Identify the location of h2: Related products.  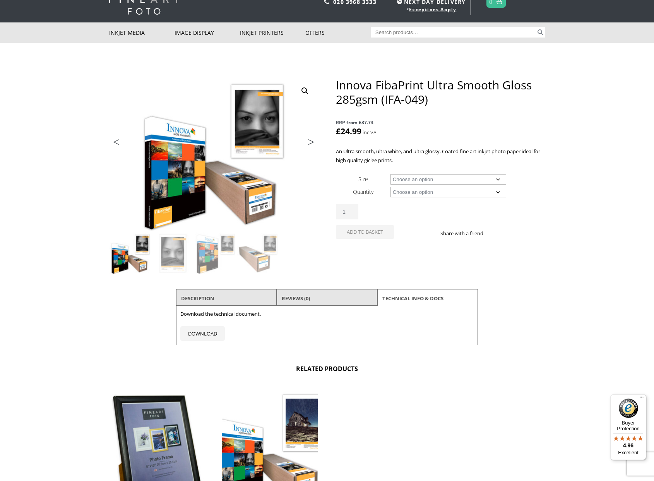
(327, 371).